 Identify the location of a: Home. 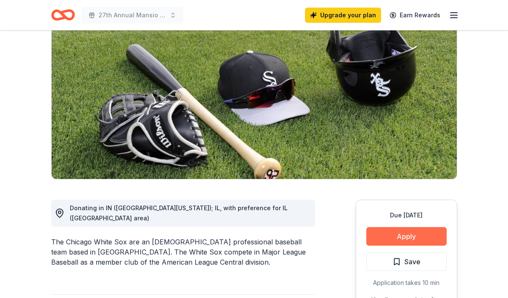
(63, 15).